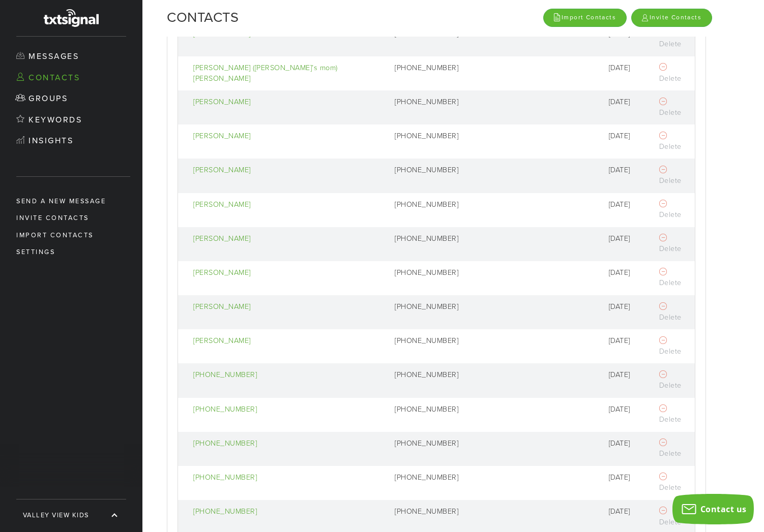 The image size is (764, 532). Describe the element at coordinates (585, 17) in the screenshot. I see `a: Import Contacts` at that location.